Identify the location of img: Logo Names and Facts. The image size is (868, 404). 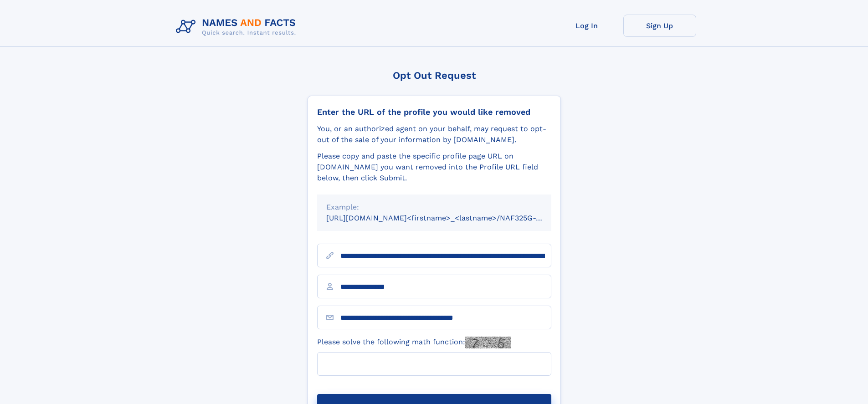
(238, 27).